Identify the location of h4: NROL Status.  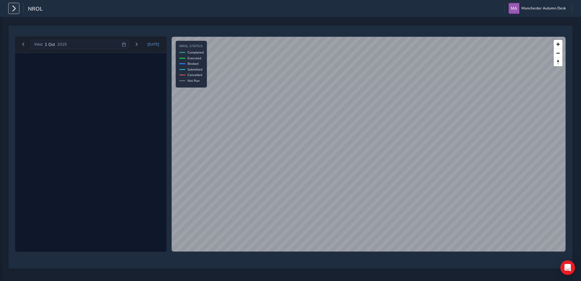
(191, 46).